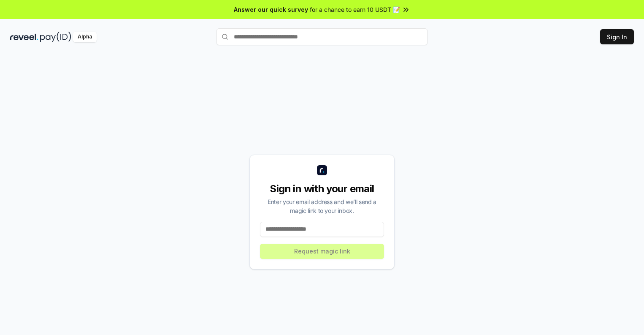 The width and height of the screenshot is (644, 335). Describe the element at coordinates (24, 37) in the screenshot. I see `img: reveel_dark` at that location.